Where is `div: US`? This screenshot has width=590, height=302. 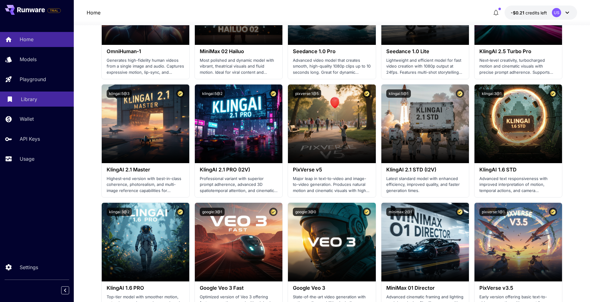 div: US is located at coordinates (556, 13).